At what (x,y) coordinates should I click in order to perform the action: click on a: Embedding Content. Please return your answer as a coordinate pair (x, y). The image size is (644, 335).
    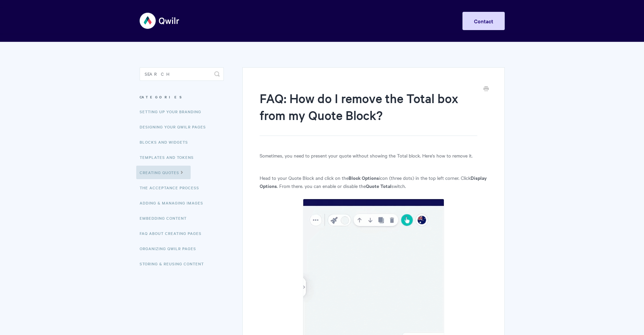
    Looking at the image, I should click on (166, 218).